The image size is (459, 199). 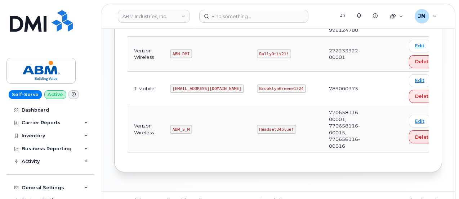 What do you see at coordinates (281, 89) in the screenshot?
I see `code: BrooklynGreene1324` at bounding box center [281, 89].